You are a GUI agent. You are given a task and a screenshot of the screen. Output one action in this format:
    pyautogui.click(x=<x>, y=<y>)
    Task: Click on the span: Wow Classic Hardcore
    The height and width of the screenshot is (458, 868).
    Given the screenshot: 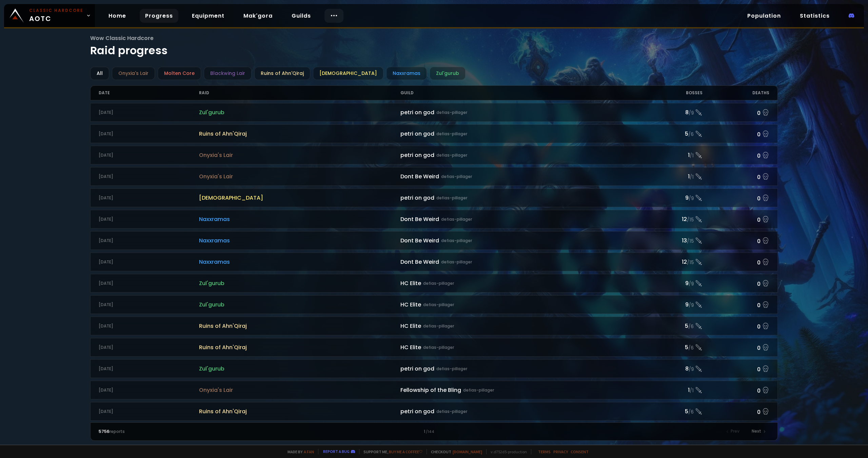 What is the action you would take?
    pyautogui.click(x=434, y=38)
    